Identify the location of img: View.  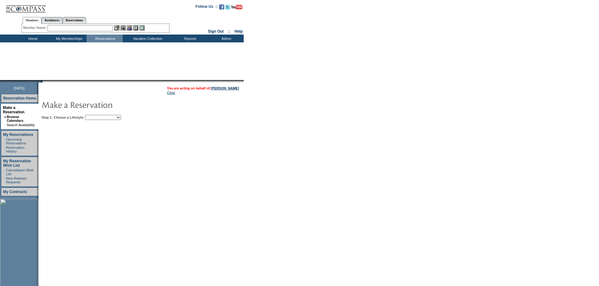
(123, 28).